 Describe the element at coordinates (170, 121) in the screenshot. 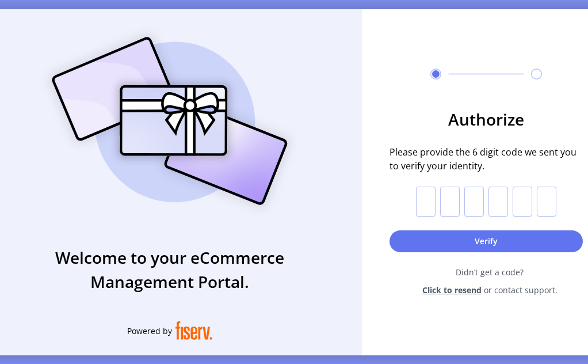

I see `img: card_Illustration.svg` at that location.